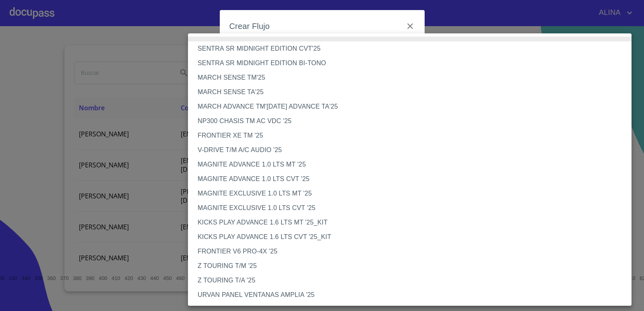 Image resolution: width=644 pixels, height=311 pixels. I want to click on li: Z TOURING T/M '25, so click(412, 266).